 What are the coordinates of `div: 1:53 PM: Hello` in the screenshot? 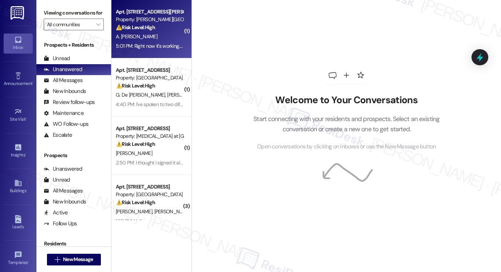 It's located at (130, 221).